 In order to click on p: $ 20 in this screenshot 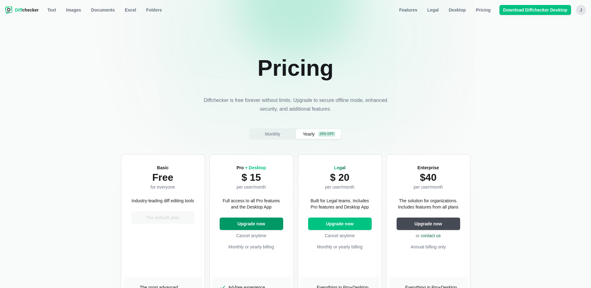, I will do `click(340, 177)`.